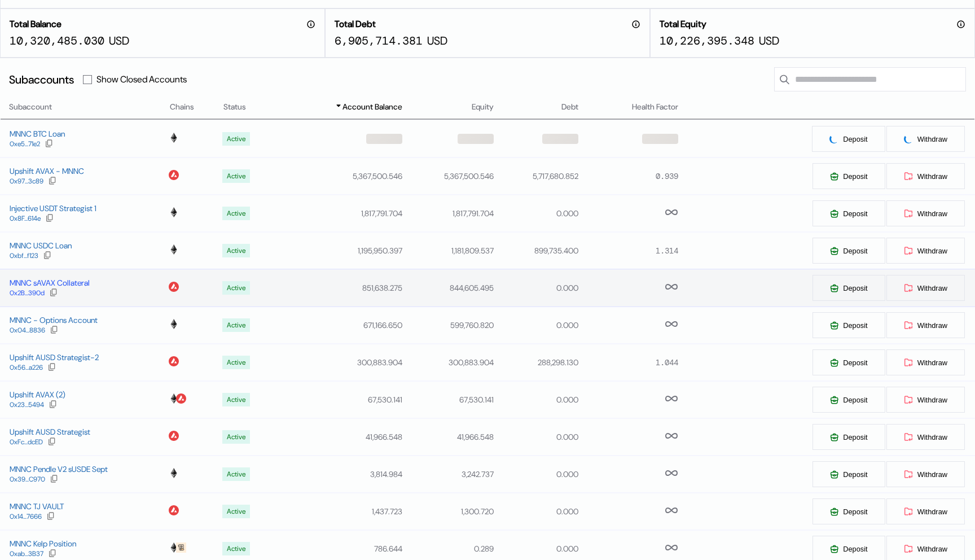 The width and height of the screenshot is (975, 560). Describe the element at coordinates (141, 79) in the screenshot. I see `label: Show Closed Accounts` at that location.